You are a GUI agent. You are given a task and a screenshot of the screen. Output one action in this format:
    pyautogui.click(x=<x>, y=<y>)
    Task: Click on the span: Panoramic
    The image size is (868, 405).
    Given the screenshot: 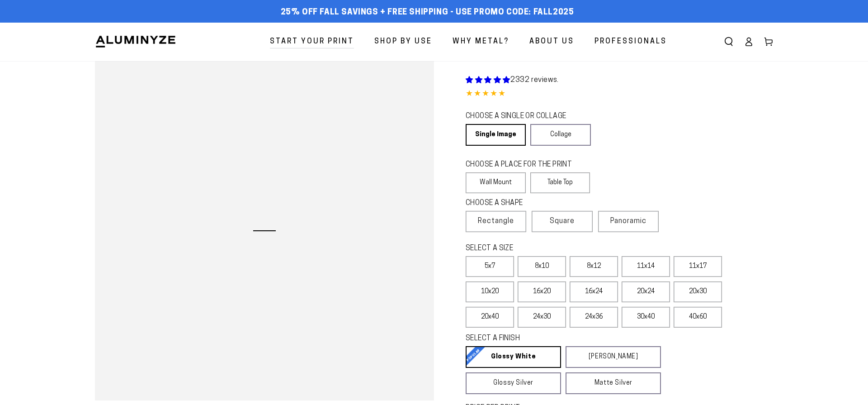 What is the action you would take?
    pyautogui.click(x=629, y=221)
    